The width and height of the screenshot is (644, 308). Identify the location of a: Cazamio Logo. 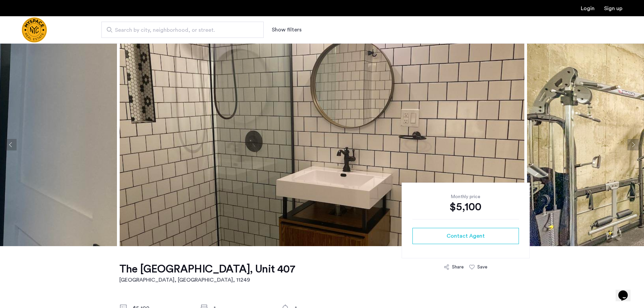
(34, 30).